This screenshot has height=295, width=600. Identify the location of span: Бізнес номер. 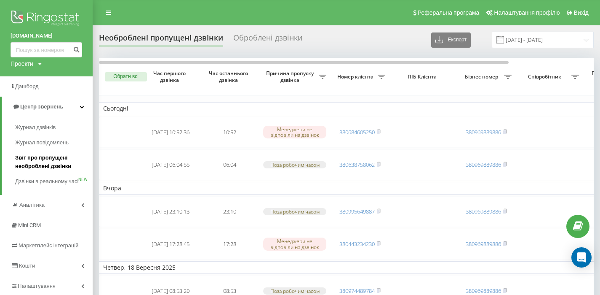
(483, 77).